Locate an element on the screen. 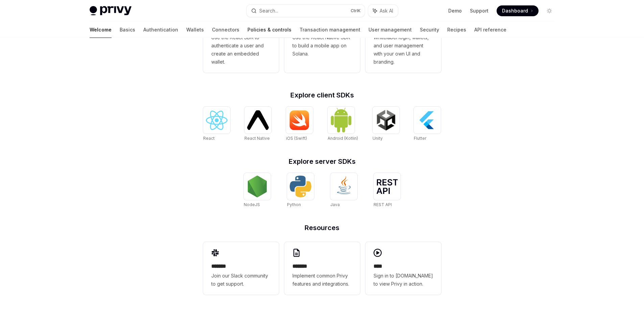 The width and height of the screenshot is (644, 311). span: Python is located at coordinates (294, 205).